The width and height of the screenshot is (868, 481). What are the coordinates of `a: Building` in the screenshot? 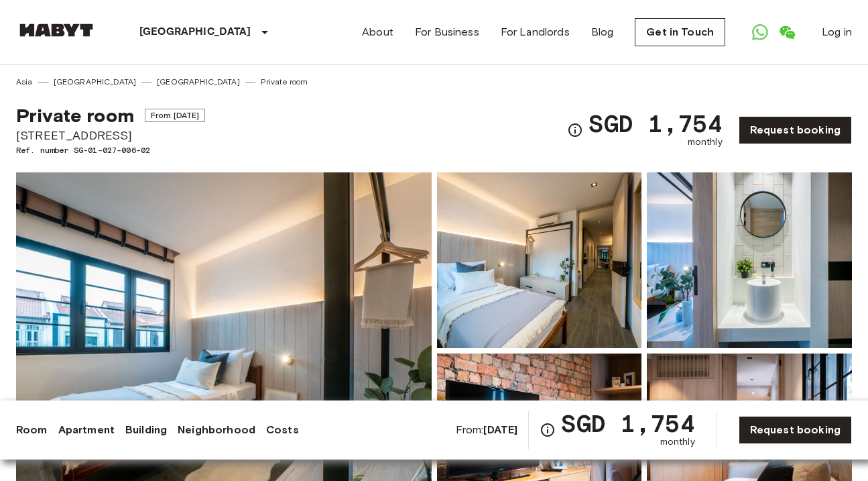 It's located at (146, 430).